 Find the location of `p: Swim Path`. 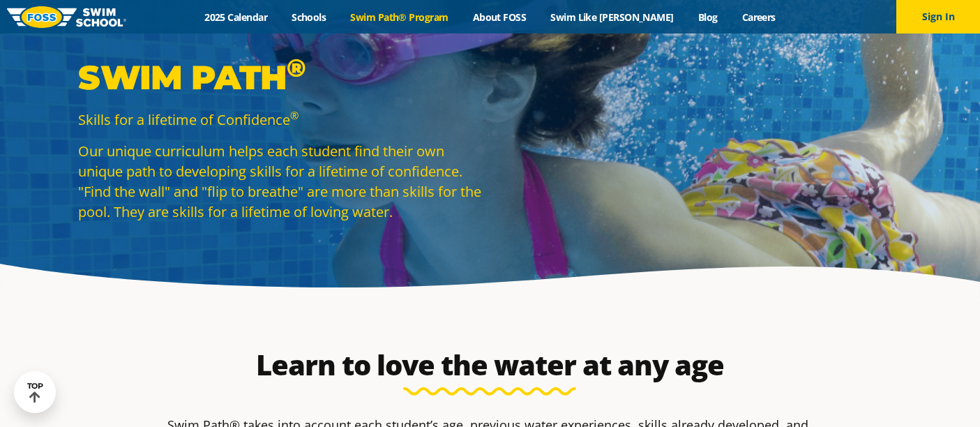

p: Swim Path is located at coordinates (281, 78).